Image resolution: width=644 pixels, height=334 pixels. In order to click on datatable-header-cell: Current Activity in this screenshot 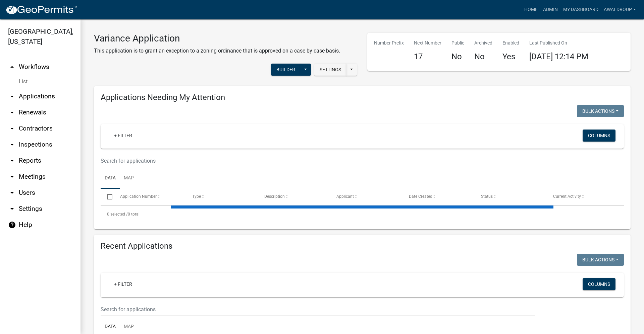, I will do `click(582, 197)`.